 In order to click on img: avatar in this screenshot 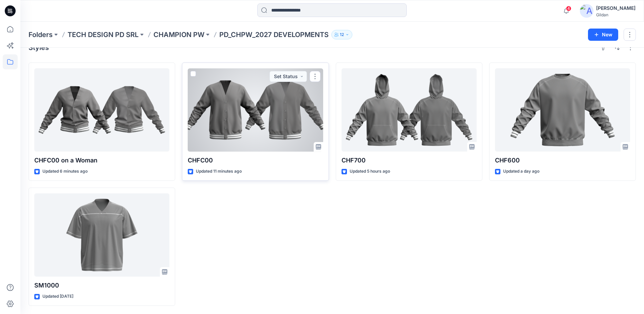, I will do `click(587, 11)`.